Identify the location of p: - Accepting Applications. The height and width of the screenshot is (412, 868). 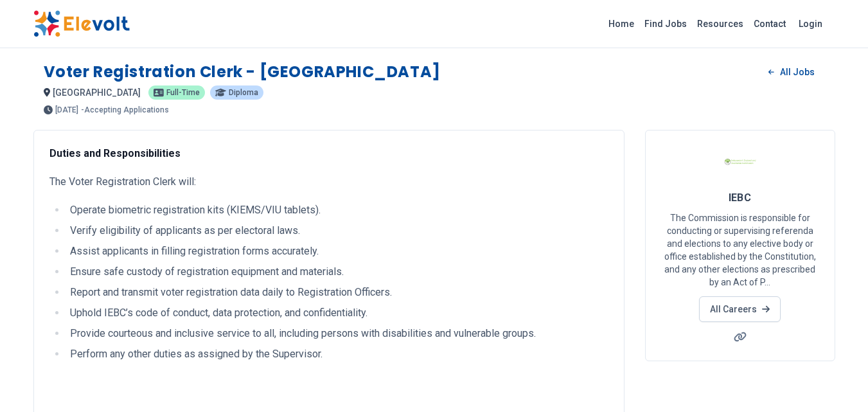
(125, 110).